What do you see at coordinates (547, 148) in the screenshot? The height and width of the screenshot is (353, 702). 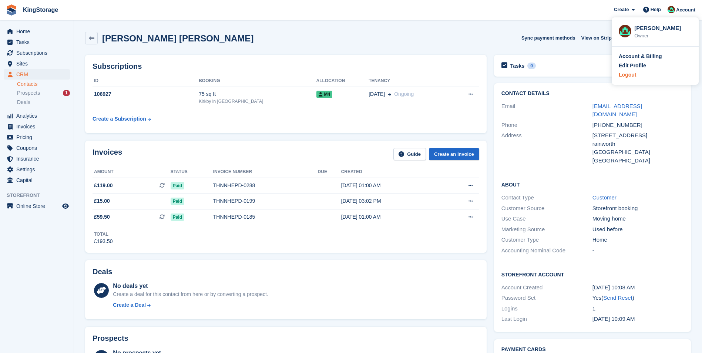 I see `div: Address` at bounding box center [547, 148].